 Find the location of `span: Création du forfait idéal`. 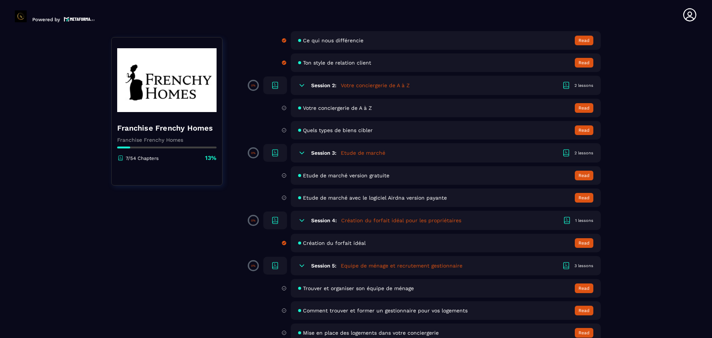

span: Création du forfait idéal is located at coordinates (334, 243).